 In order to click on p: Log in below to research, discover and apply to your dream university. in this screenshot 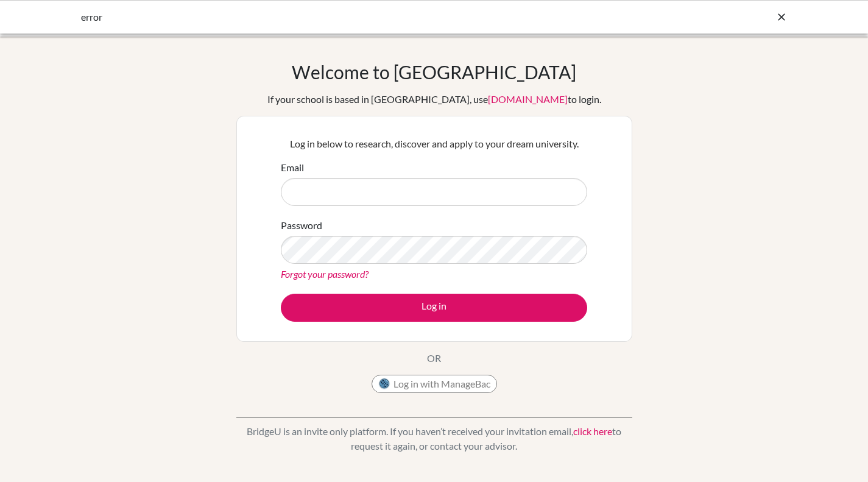, I will do `click(434, 144)`.